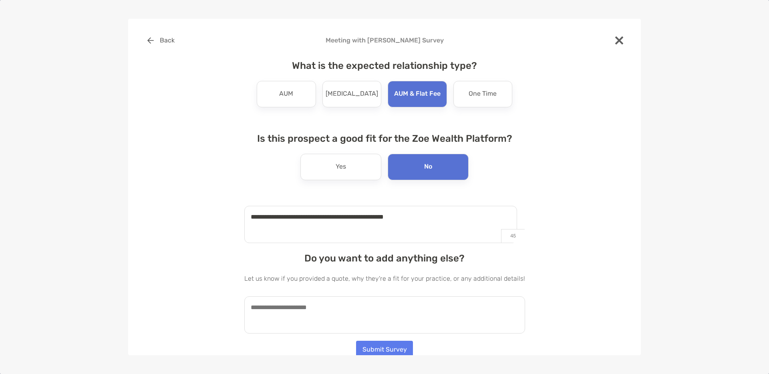 Image resolution: width=769 pixels, height=374 pixels. What do you see at coordinates (384, 138) in the screenshot?
I see `h4: Is this prospect a good fit for the Zoe Wealth Platform?` at bounding box center [384, 138].